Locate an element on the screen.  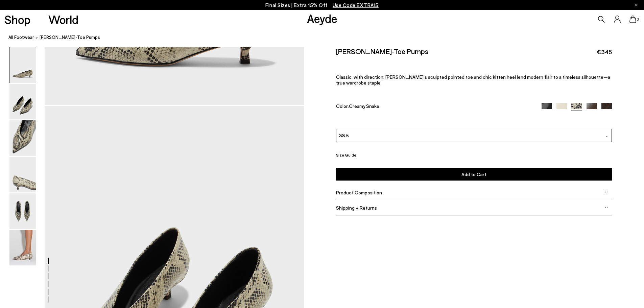
span: €345 is located at coordinates (605, 51).